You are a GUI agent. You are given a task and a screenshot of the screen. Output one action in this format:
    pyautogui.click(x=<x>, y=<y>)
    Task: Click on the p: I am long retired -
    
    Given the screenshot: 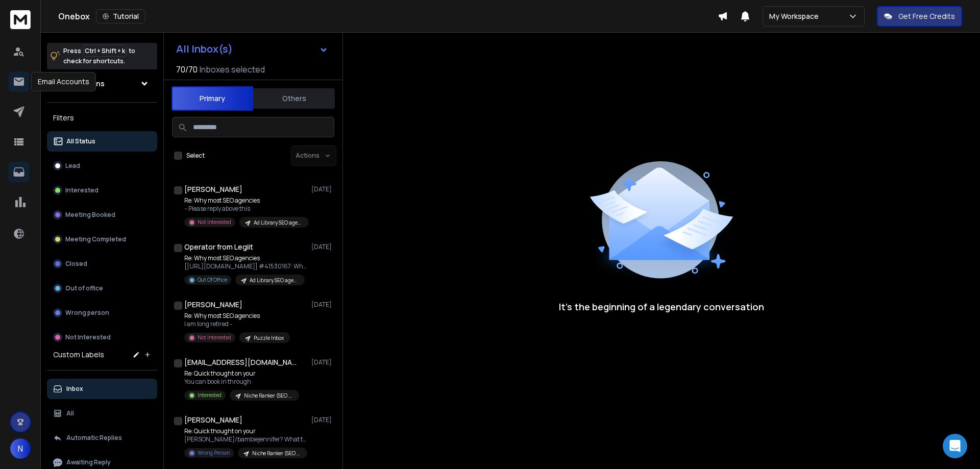 What is the action you would take?
    pyautogui.click(x=237, y=324)
    